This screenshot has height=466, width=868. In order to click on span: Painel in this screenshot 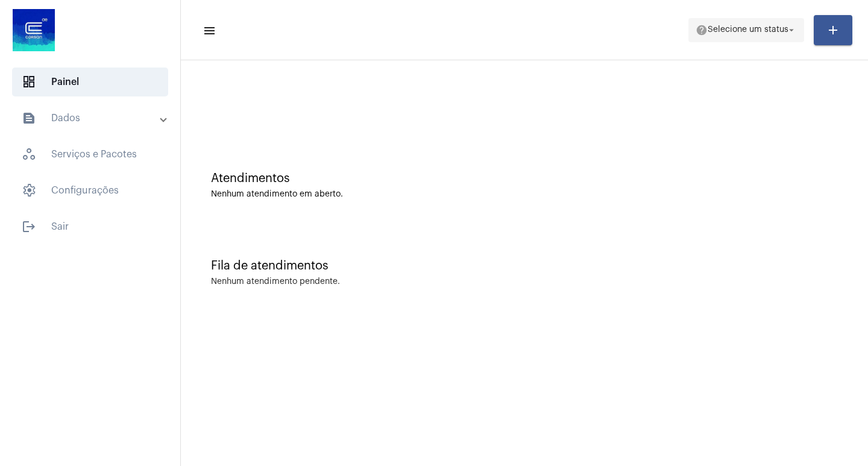, I will do `click(90, 82)`.